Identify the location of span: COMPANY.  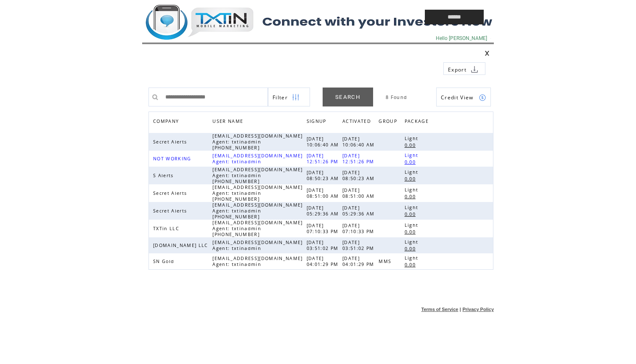
(167, 122).